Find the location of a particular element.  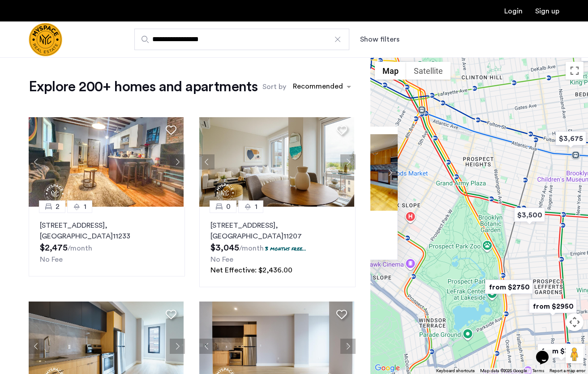

div: from $2950 is located at coordinates (553, 306).